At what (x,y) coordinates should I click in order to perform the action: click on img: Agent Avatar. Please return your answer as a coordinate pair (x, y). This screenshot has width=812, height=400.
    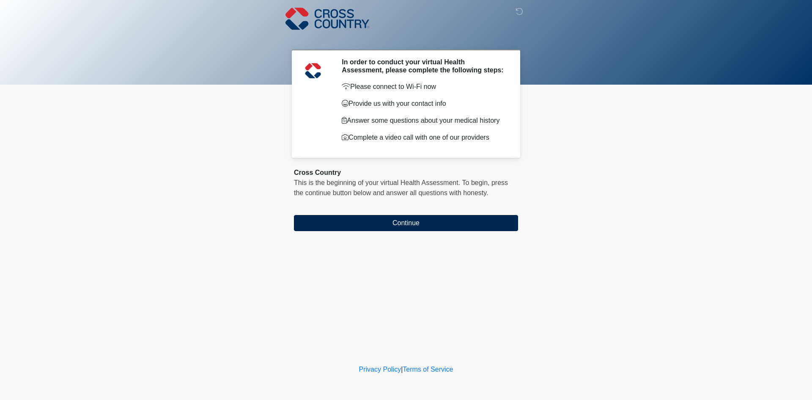
    Looking at the image, I should click on (313, 71).